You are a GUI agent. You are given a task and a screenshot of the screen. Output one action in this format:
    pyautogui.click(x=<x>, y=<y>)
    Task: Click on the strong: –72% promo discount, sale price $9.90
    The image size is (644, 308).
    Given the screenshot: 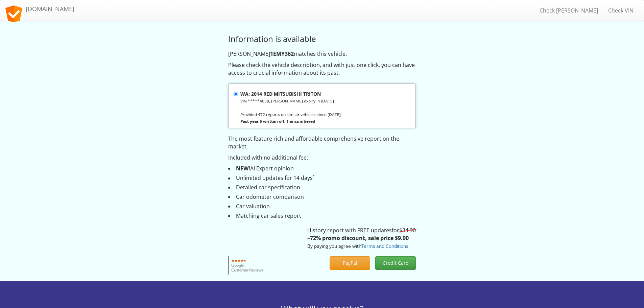 What is the action you would take?
    pyautogui.click(x=358, y=239)
    